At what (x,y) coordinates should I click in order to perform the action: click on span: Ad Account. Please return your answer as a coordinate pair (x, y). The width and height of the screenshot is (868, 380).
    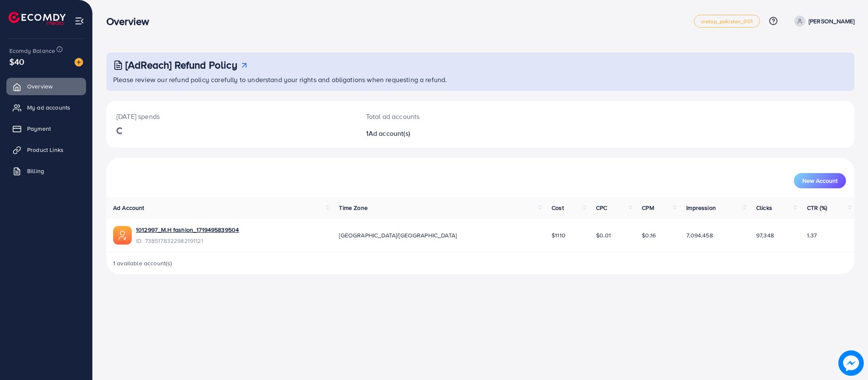
    Looking at the image, I should click on (129, 208).